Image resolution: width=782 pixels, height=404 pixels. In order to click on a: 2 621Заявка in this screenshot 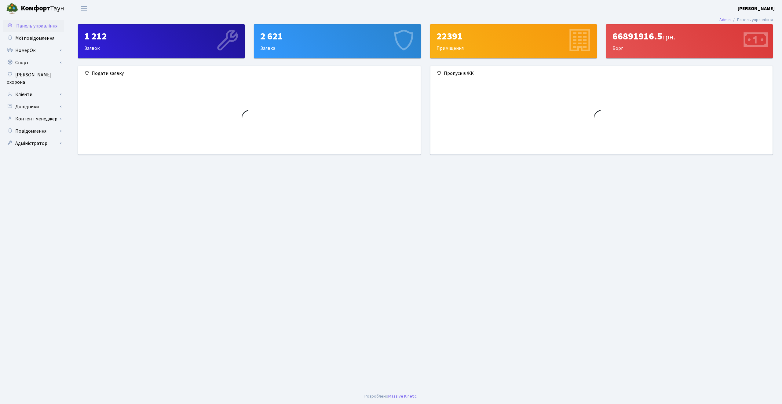, I will do `click(337, 41)`.